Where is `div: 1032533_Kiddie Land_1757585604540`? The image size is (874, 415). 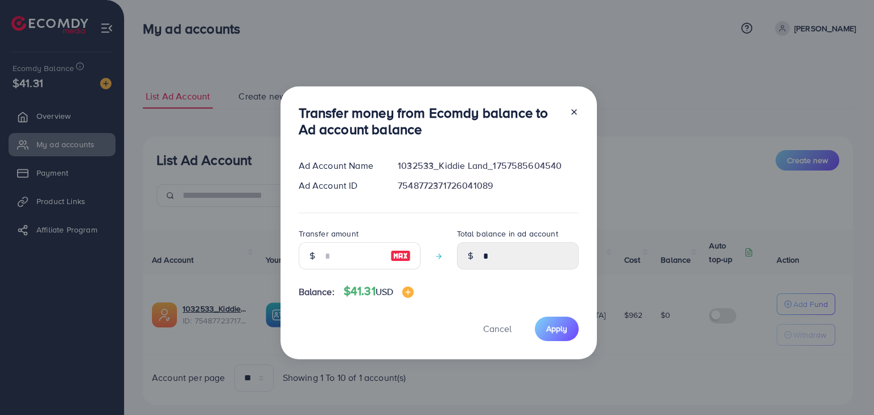
div: 1032533_Kiddie Land_1757585604540 is located at coordinates (487, 166).